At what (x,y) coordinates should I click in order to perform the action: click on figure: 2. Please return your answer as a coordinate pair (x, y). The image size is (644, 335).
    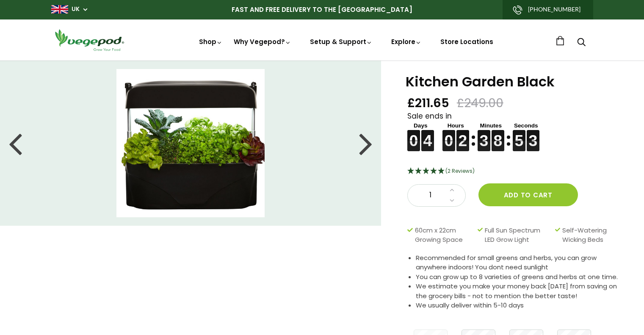
    Looking at the image, I should click on (463, 146).